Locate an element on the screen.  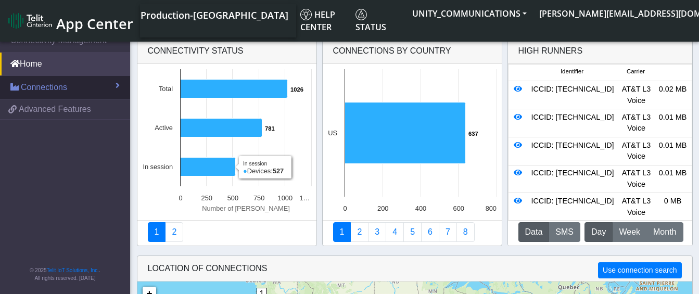
button: UNITY_COMMUNICATIONS is located at coordinates (469, 14).